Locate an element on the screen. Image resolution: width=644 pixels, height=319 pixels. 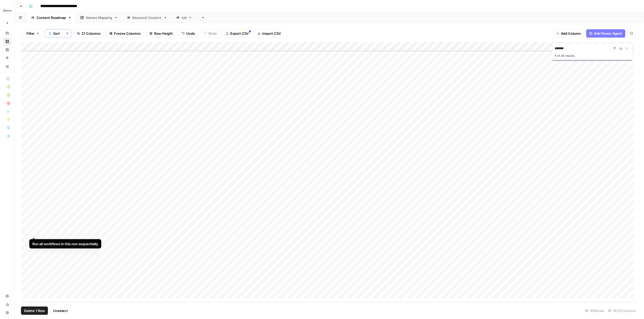
button: Delete 1 Row is located at coordinates (34, 311).